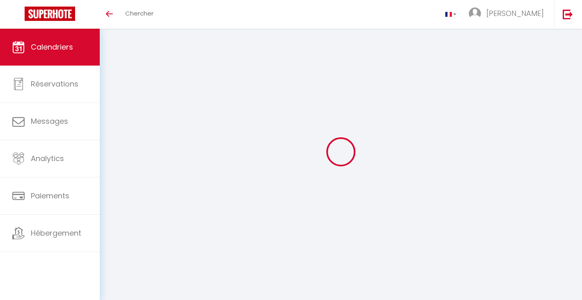 This screenshot has height=300, width=582. What do you see at coordinates (52, 47) in the screenshot?
I see `span: Calendriers` at bounding box center [52, 47].